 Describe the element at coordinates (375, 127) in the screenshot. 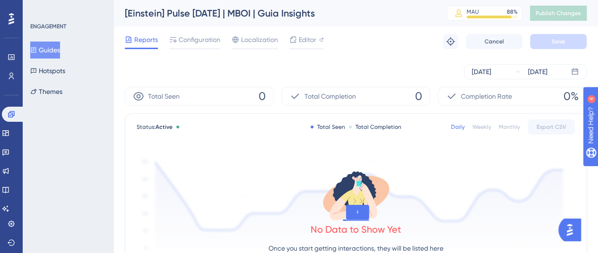

I see `div: Total Completion` at that location.